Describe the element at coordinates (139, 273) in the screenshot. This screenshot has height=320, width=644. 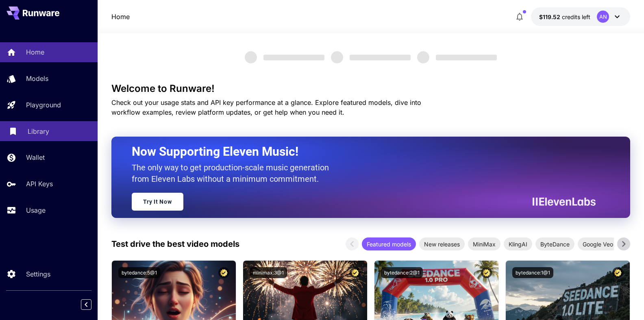
I see `button: bytedance:5@1` at that location.